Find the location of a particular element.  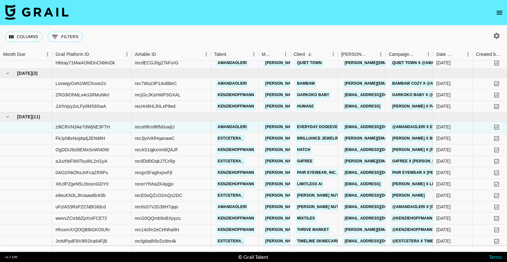

button: hide children is located at coordinates (8, 117).